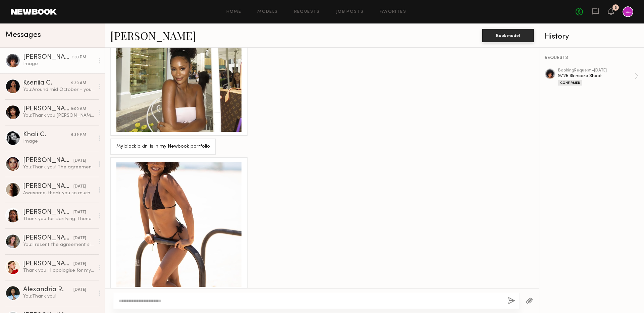  What do you see at coordinates (268, 12) in the screenshot?
I see `a: Models` at bounding box center [268, 12].